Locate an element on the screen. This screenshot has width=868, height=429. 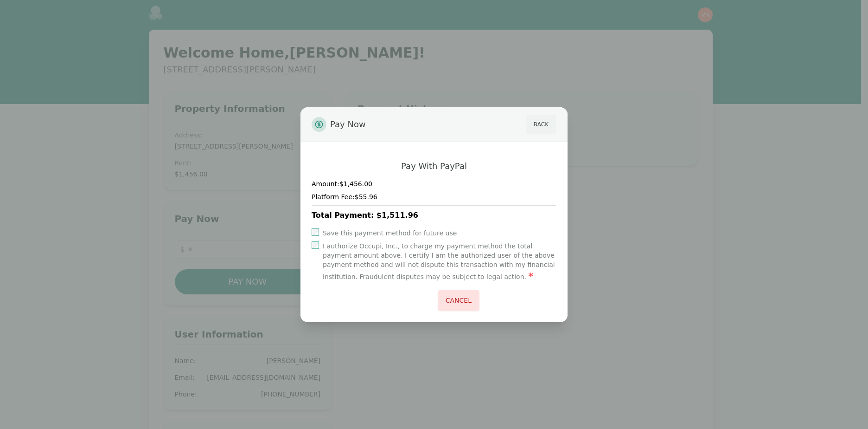
span: Pay Now is located at coordinates (348, 124).